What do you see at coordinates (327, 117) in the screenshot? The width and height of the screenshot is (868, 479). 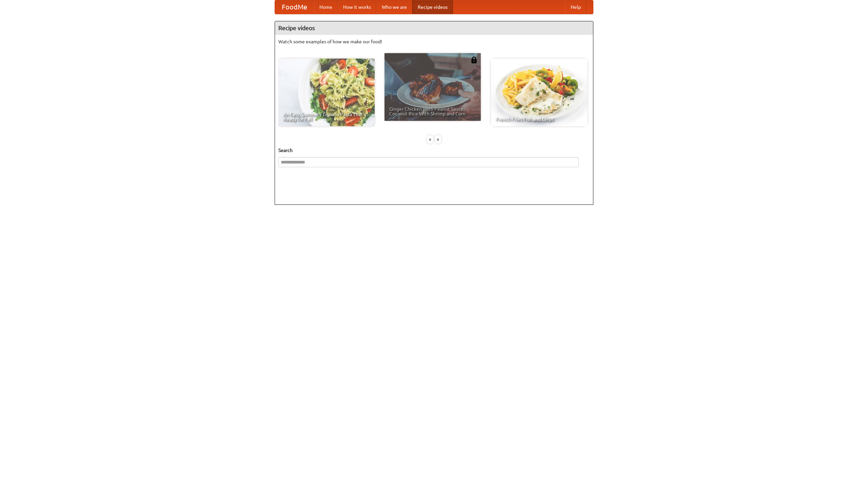 I see `span: An Easy, Summery Tomato Pasta That's Ready for Fall` at bounding box center [327, 117].